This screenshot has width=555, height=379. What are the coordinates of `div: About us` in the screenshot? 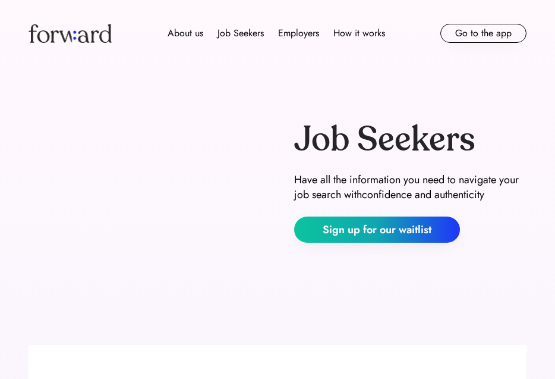 It's located at (185, 33).